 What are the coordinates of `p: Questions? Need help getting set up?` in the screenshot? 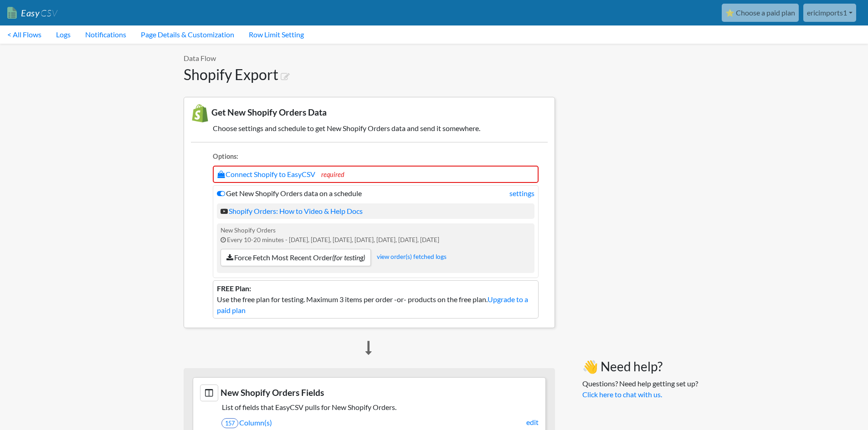 It's located at (640, 389).